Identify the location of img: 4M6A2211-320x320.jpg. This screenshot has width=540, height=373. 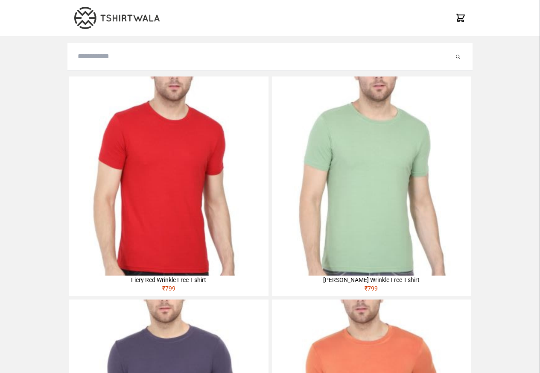
(371, 176).